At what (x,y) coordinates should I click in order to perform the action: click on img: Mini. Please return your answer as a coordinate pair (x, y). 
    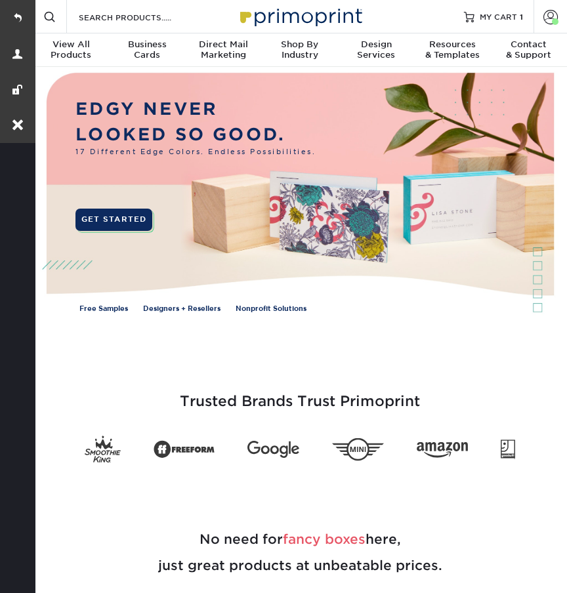
    Looking at the image, I should click on (358, 450).